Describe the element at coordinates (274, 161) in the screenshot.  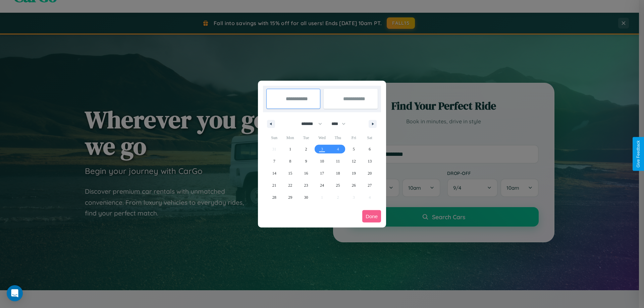
I see `button: 7` at that location.